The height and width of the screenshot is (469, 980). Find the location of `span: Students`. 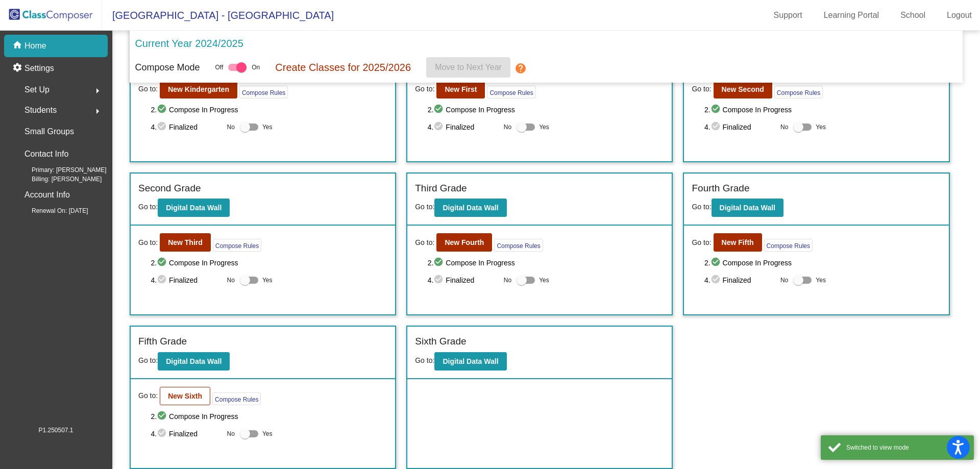

span: Students is located at coordinates (41, 110).